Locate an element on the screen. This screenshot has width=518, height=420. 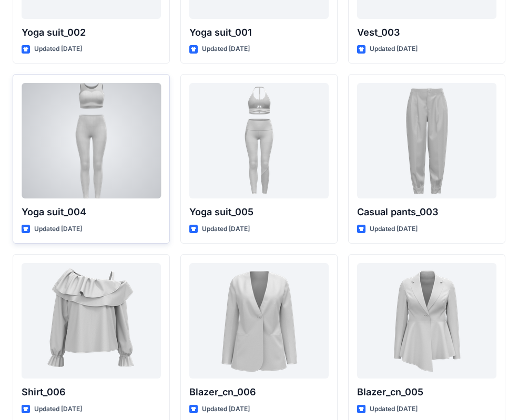
p: Blazer_cn_006 is located at coordinates (259, 393).